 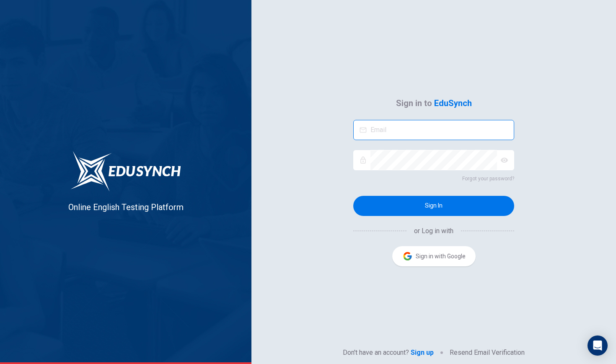 I want to click on input: Email, so click(x=442, y=129).